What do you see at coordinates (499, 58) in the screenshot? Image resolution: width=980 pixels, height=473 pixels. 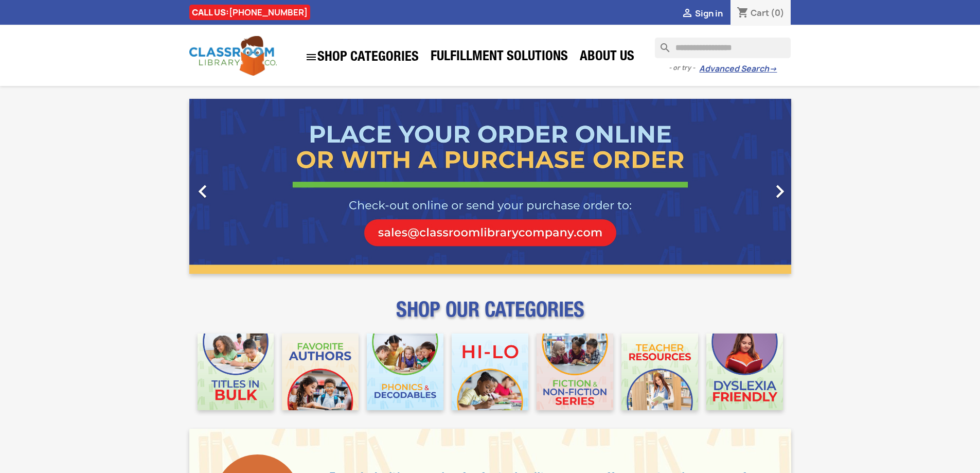 I see `a: Fulfillment Solutions` at bounding box center [499, 58].